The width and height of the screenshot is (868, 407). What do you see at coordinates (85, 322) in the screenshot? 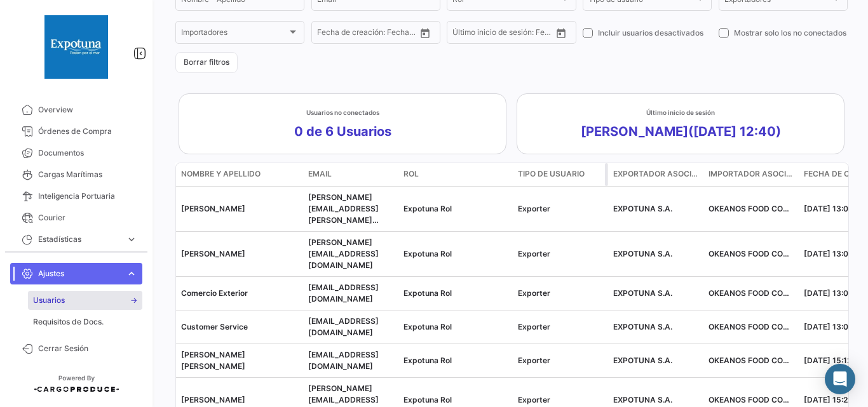
I see `a: Requisitos de Docs.` at bounding box center [85, 322].